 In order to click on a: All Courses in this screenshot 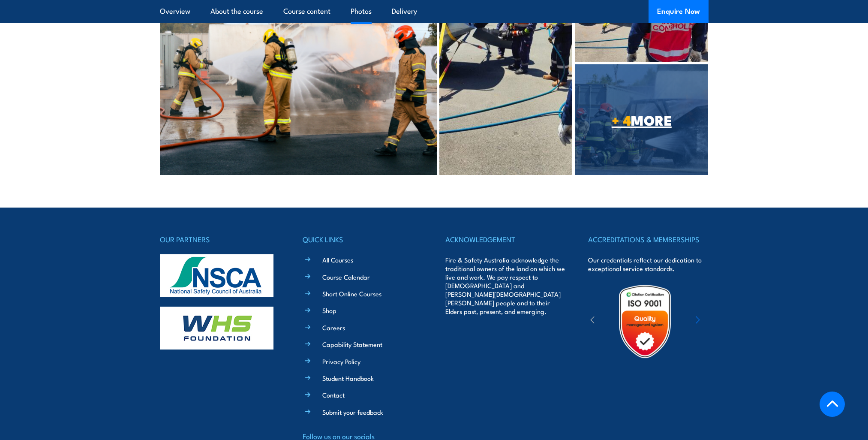, I will do `click(338, 260)`.